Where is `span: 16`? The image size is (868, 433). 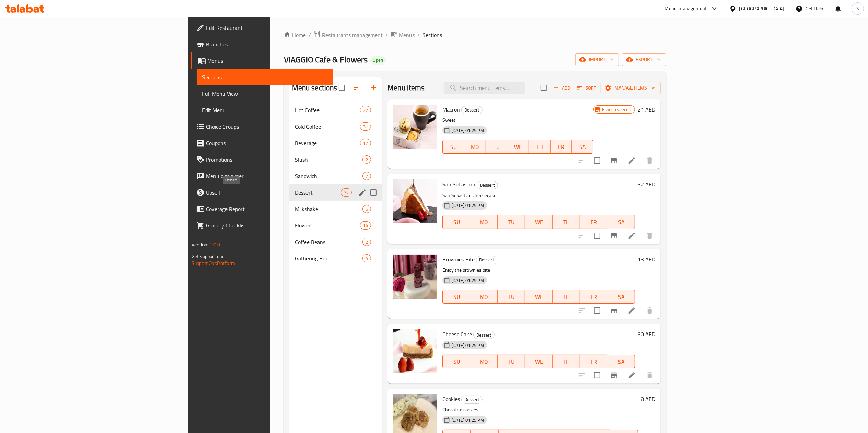 span: 16 is located at coordinates (365, 225).